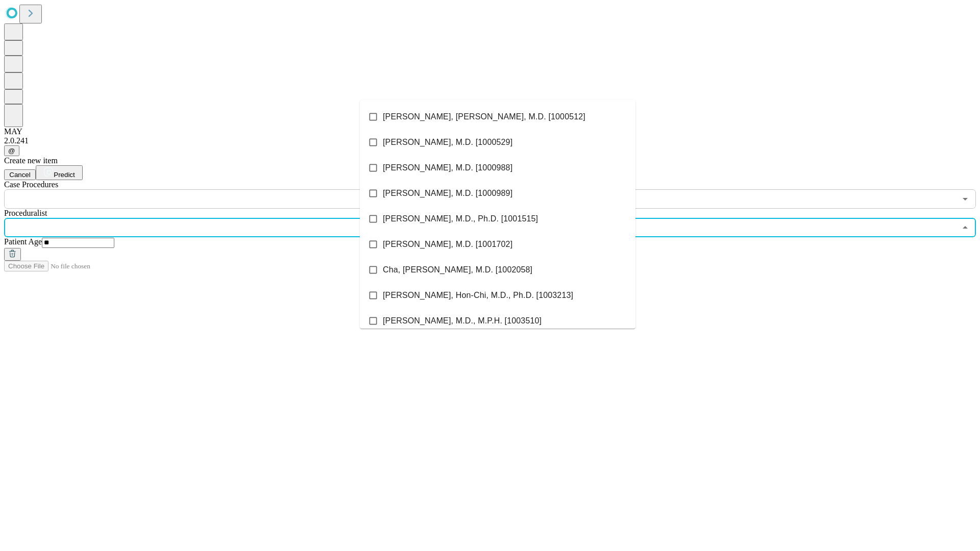 This screenshot has height=551, width=980. I want to click on span: Proceduralist, so click(25, 213).